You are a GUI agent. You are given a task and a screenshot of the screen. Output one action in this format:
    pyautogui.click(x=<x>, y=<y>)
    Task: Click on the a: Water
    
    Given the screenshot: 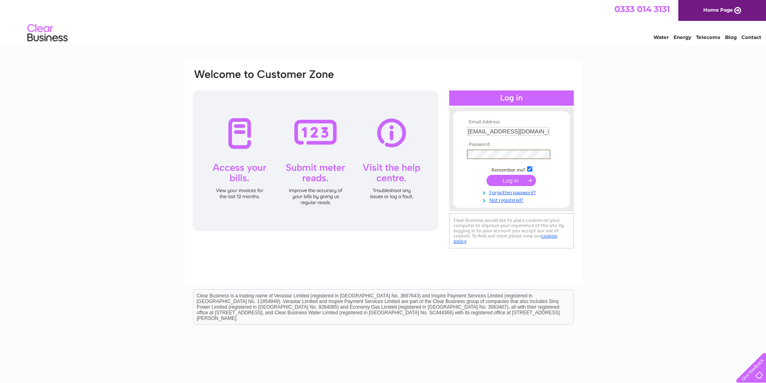 What is the action you would take?
    pyautogui.click(x=661, y=37)
    